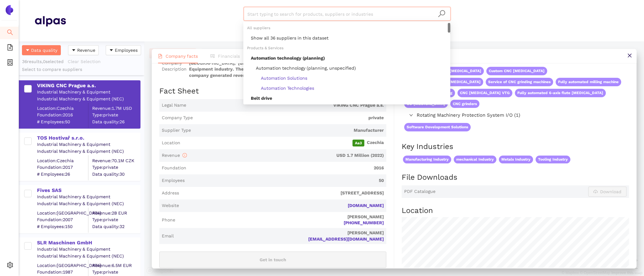  Describe the element at coordinates (420, 192) in the screenshot. I see `span: PDF Catalogue` at that location.